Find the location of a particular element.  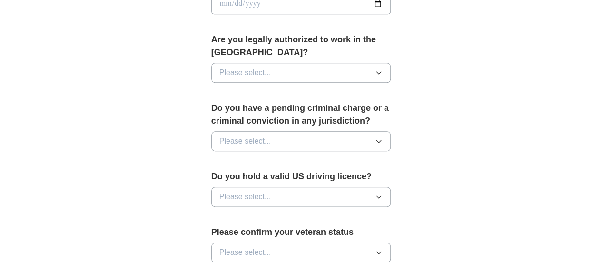

label: Do you hold a valid US driving licence? is located at coordinates (301, 177).